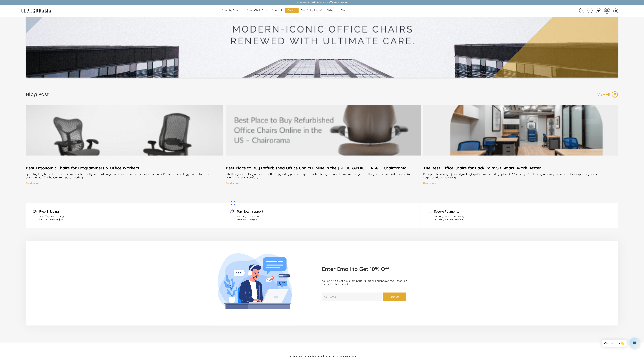 The height and width of the screenshot is (357, 644). Describe the element at coordinates (52, 218) in the screenshot. I see `p: We offer free shipping for purchase over $200` at that location.